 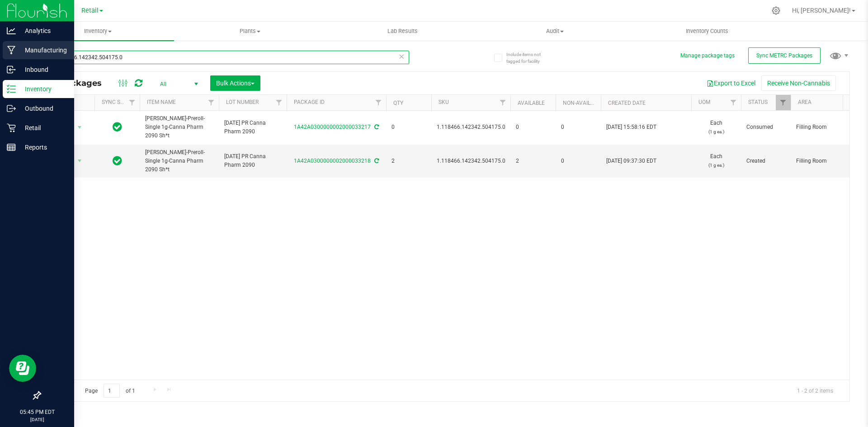 What do you see at coordinates (11, 128) in the screenshot?
I see `inline-svg: Retail` at bounding box center [11, 128].